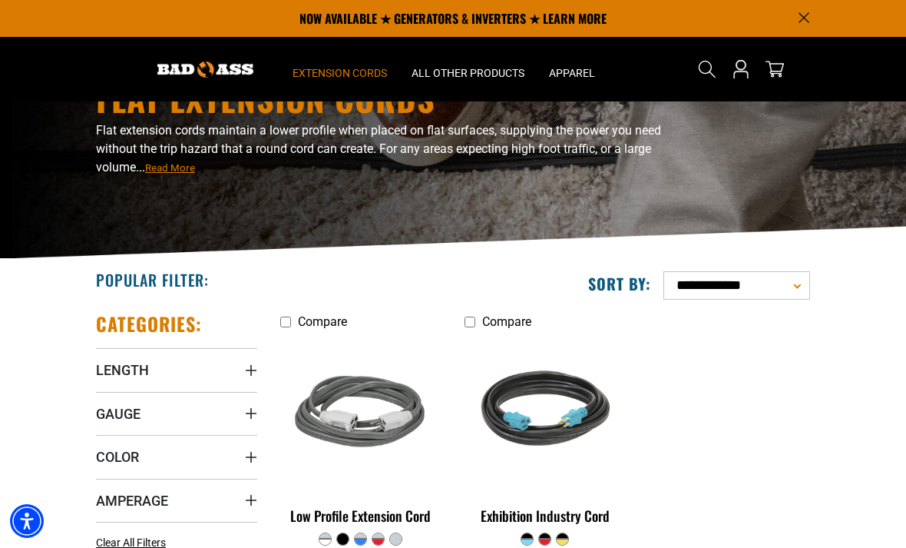  What do you see at coordinates (361, 434) in the screenshot?
I see `a: grey & white Low Profile Extension Cord` at bounding box center [361, 434].